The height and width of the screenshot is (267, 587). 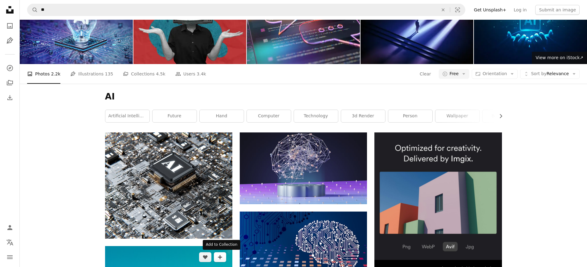 I want to click on a: wallpaper, so click(x=457, y=116).